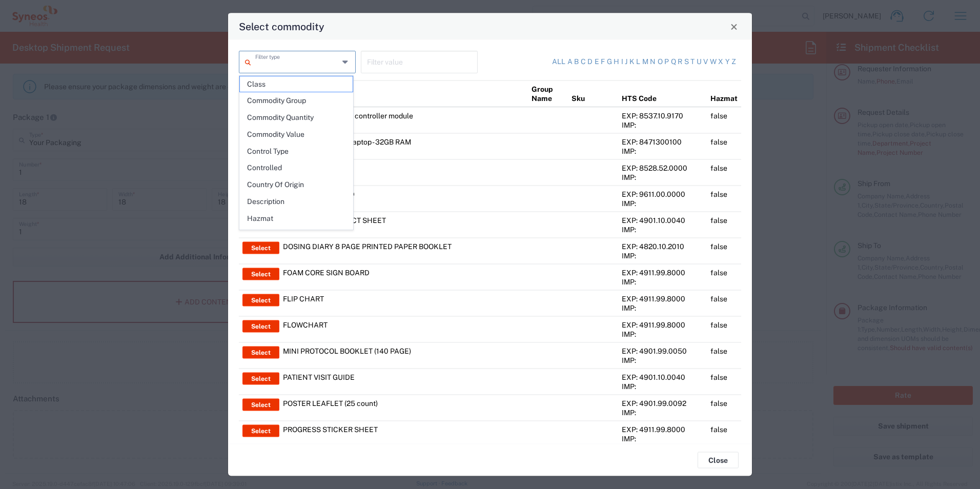 This screenshot has width=980, height=489. Describe the element at coordinates (721, 62) in the screenshot. I see `a: x` at that location.